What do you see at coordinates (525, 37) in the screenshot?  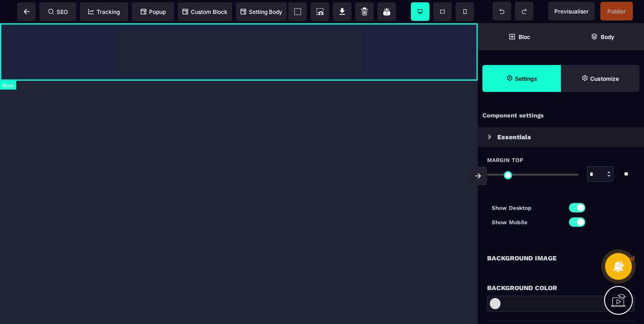 I see `strong: Bloc` at bounding box center [525, 37].